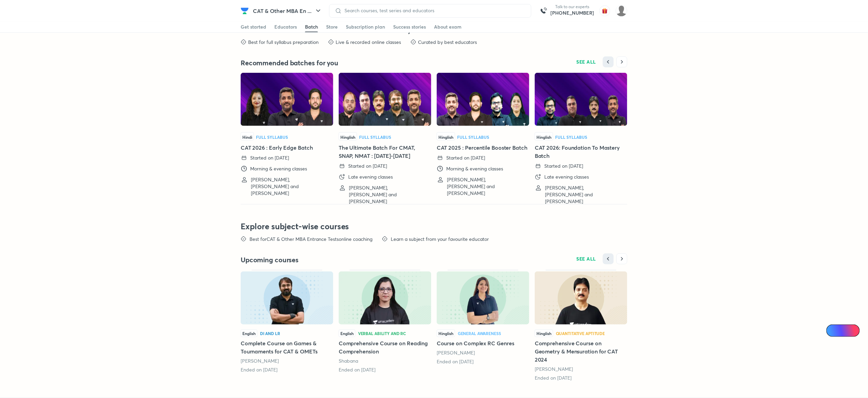 The height and width of the screenshot is (398, 868). Describe the element at coordinates (581, 326) in the screenshot. I see `a: Comprehensive Course on Geometry & Mensuration for CAT 2024` at that location.